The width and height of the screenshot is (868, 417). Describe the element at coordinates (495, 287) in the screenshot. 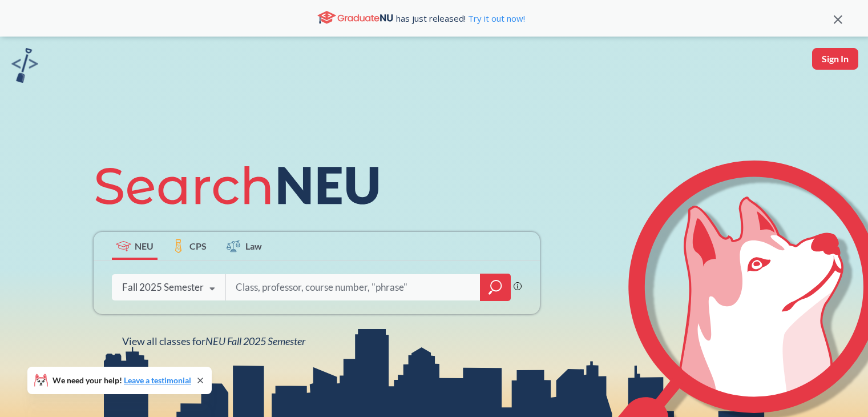

I see `div: magnifying glass` at that location.